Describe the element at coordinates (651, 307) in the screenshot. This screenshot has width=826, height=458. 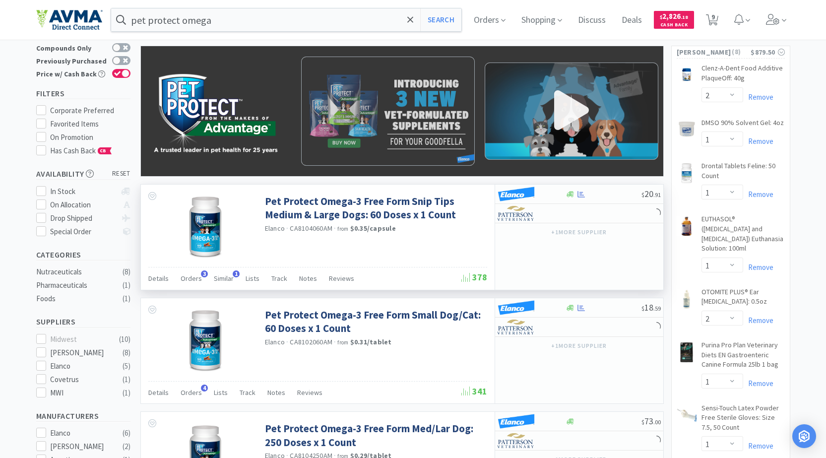
I see `span: 18` at that location.